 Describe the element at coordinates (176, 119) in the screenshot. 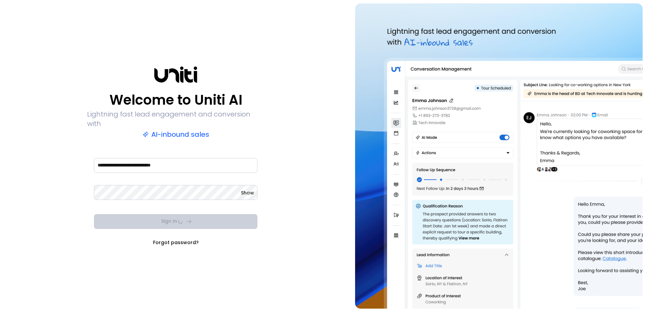

I see `p: Lightning fast lead engagement and conversion with` at that location.